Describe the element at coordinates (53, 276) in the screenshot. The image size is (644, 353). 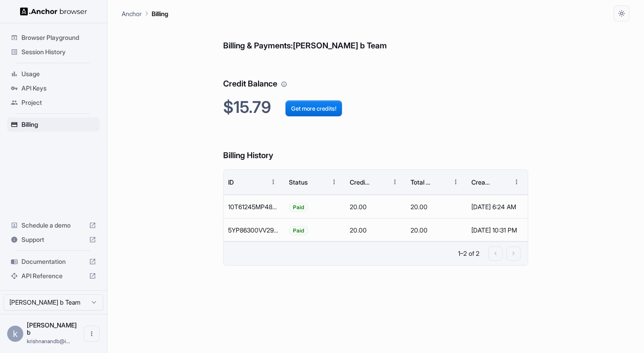
I see `span: API Reference` at that location.